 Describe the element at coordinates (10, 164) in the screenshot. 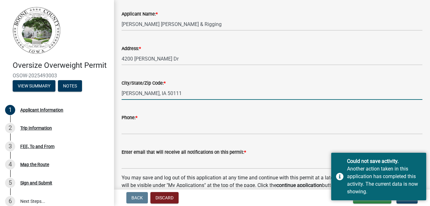

I see `div: 4` at that location.